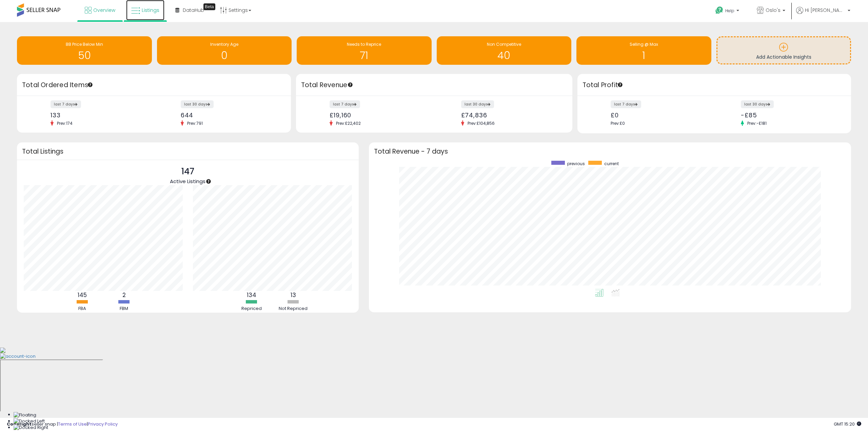  Describe the element at coordinates (25, 415) in the screenshot. I see `img: Floating` at that location.